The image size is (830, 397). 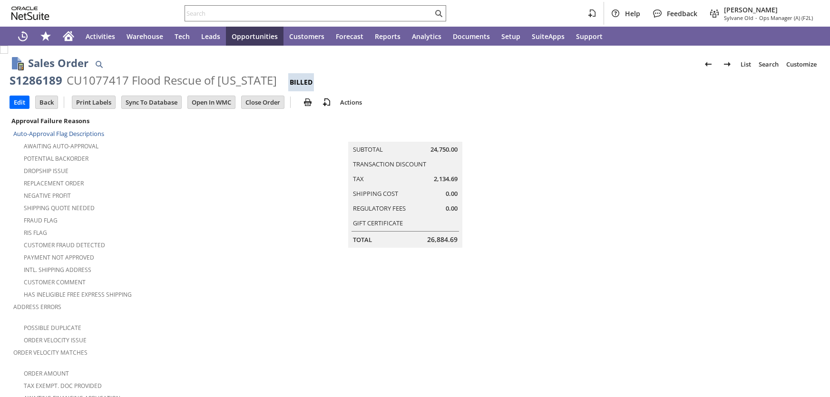 What do you see at coordinates (211, 102) in the screenshot?
I see `input: Open In WMC` at bounding box center [211, 102].